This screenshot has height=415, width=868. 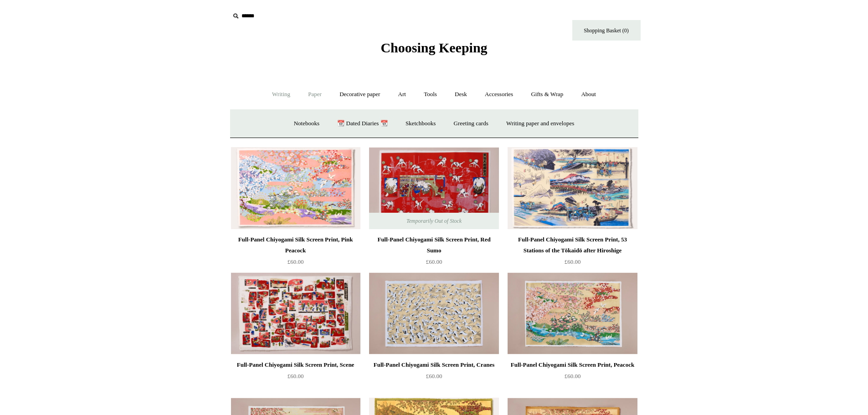 What do you see at coordinates (296, 378) in the screenshot?
I see `a: Full-Panel Chiyogami Silk Screen Print, Scene £60.00` at bounding box center [296, 378].